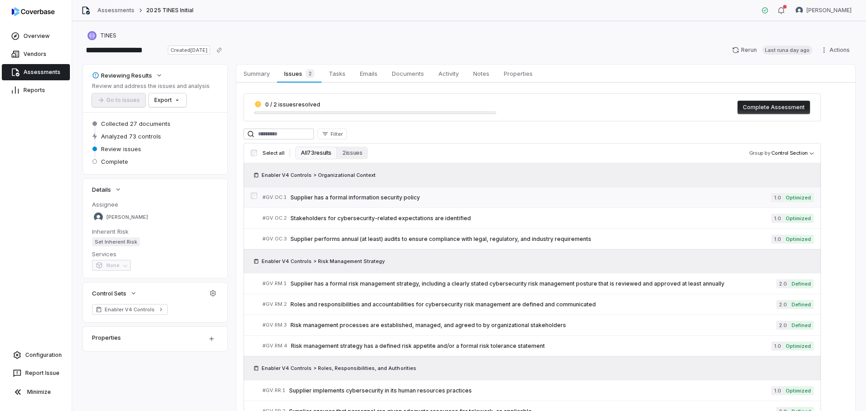 The width and height of the screenshot is (866, 411). Describe the element at coordinates (130, 309) in the screenshot. I see `a: Enabler V4 Controls` at that location.